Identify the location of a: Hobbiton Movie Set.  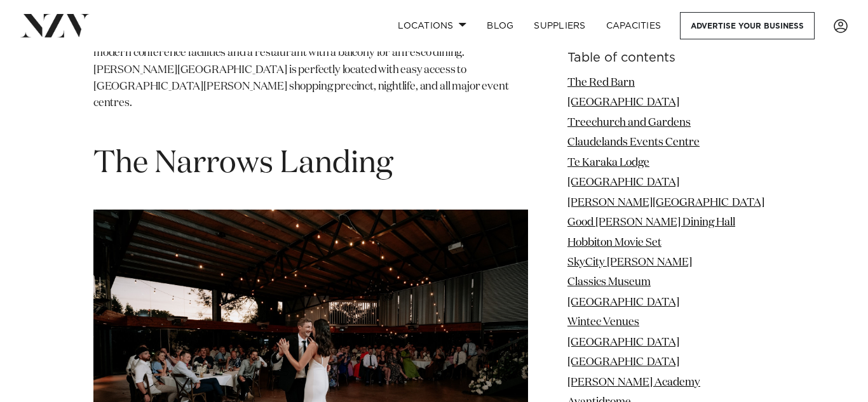
(614, 243).